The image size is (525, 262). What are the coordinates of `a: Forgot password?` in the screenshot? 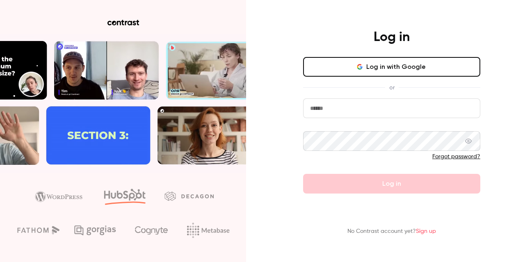 It's located at (457, 157).